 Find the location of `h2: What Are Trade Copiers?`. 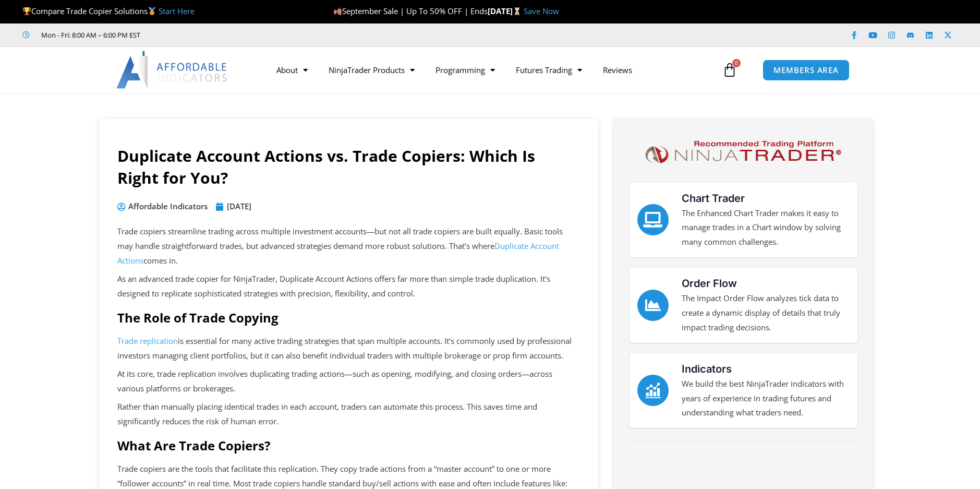

h2: What Are Trade Copiers? is located at coordinates (348, 446).